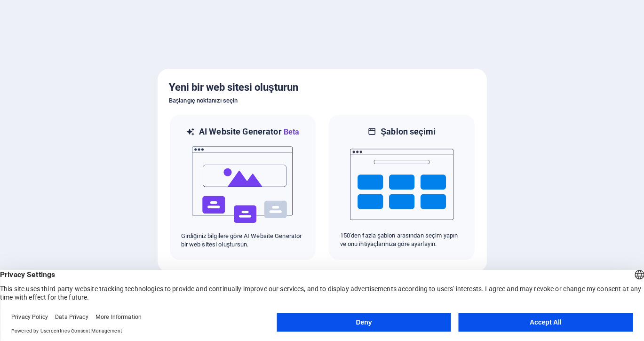 This screenshot has height=341, width=644. What do you see at coordinates (249, 131) in the screenshot?
I see `h6: AI Website Generator` at bounding box center [249, 131].